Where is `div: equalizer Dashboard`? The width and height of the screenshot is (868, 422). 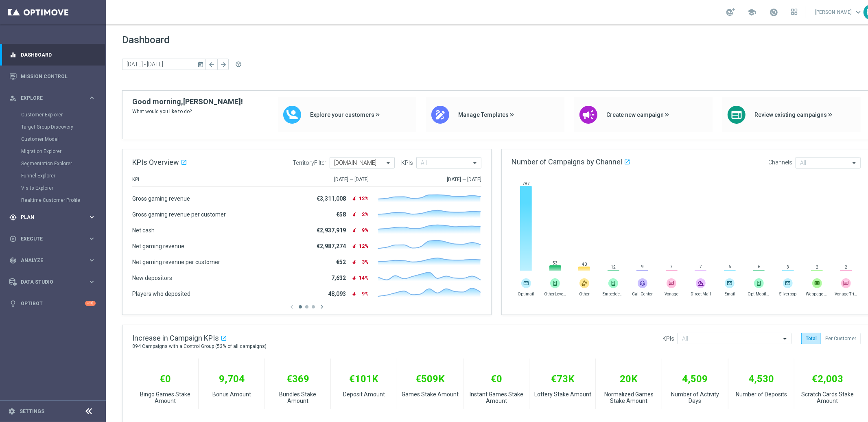 div: equalizer Dashboard is located at coordinates (53, 55).